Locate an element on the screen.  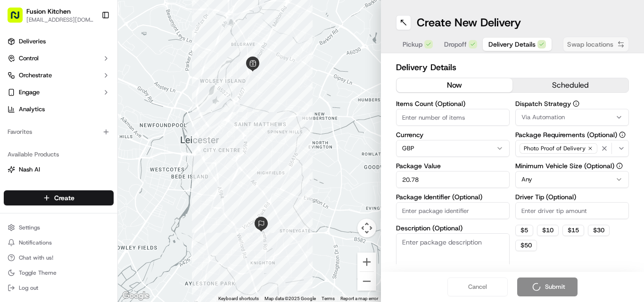
h1: Create New Delivery is located at coordinates (469, 23).